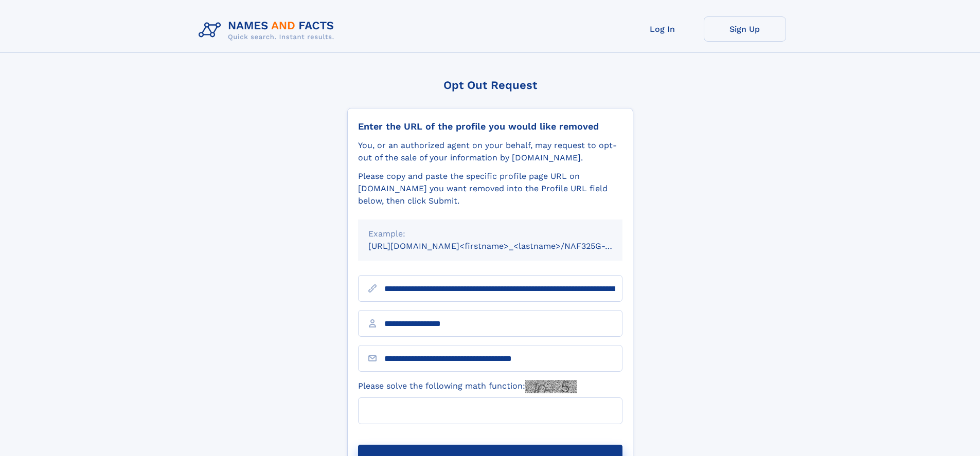 The image size is (980, 456). What do you see at coordinates (467, 387) in the screenshot?
I see `label: Please solve the following math function:` at bounding box center [467, 387].